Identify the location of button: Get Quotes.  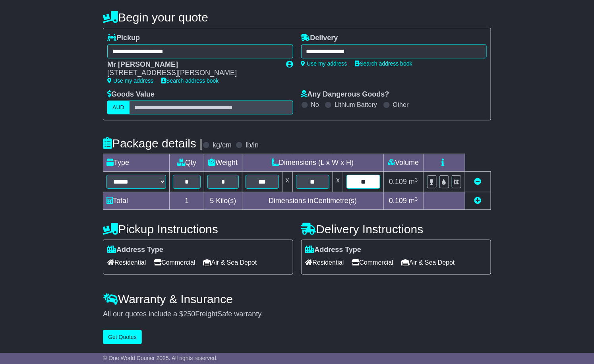
(122, 337).